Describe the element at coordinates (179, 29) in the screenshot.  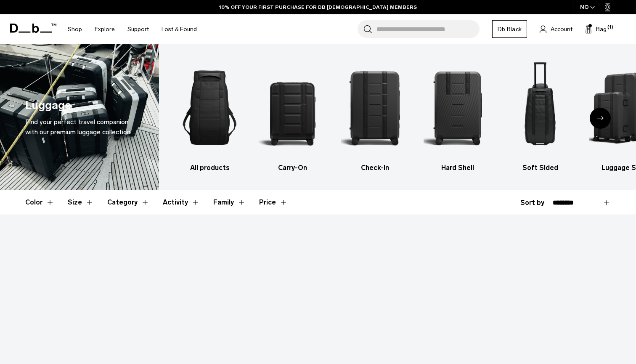
I see `a: Lost & Found` at that location.